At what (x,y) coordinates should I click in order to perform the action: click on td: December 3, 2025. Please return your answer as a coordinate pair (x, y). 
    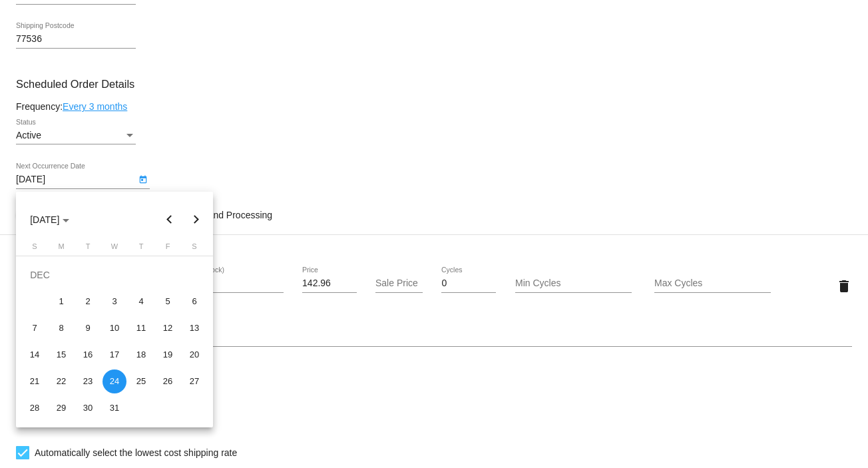
    Looking at the image, I should click on (114, 302).